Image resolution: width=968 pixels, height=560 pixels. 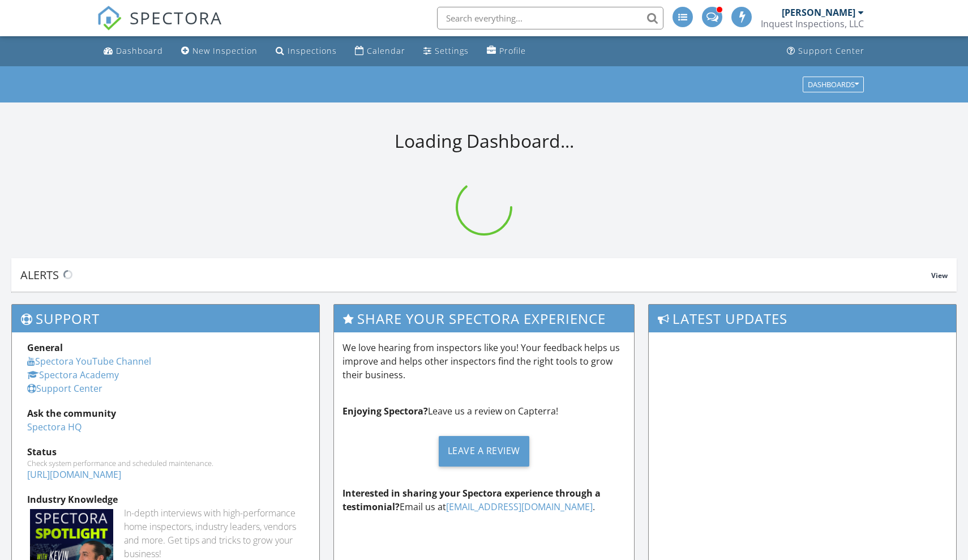 What do you see at coordinates (484, 451) in the screenshot?
I see `div: Leave a Review` at bounding box center [484, 451].